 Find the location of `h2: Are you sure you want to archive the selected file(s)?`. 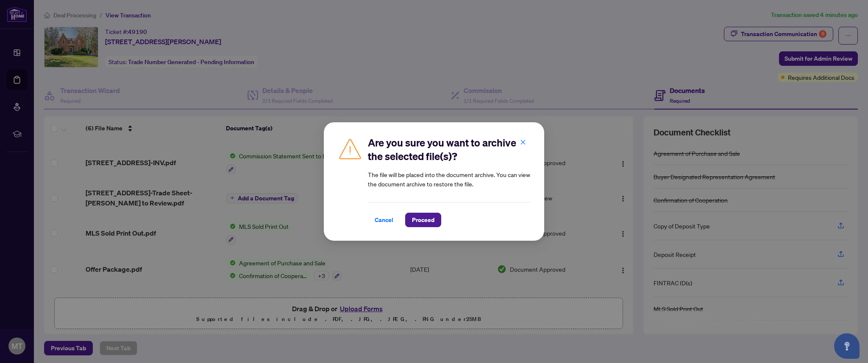

h2: Are you sure you want to archive the selected file(s)? is located at coordinates (449, 150).